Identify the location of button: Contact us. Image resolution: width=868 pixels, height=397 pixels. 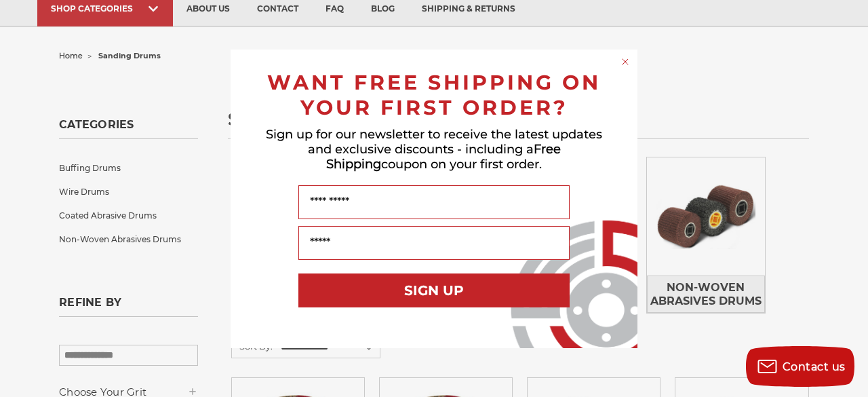
(800, 367).